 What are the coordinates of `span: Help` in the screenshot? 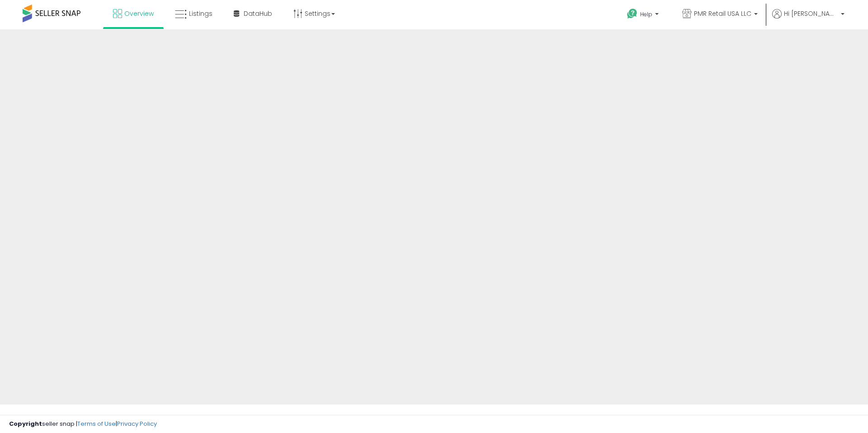 It's located at (646, 14).